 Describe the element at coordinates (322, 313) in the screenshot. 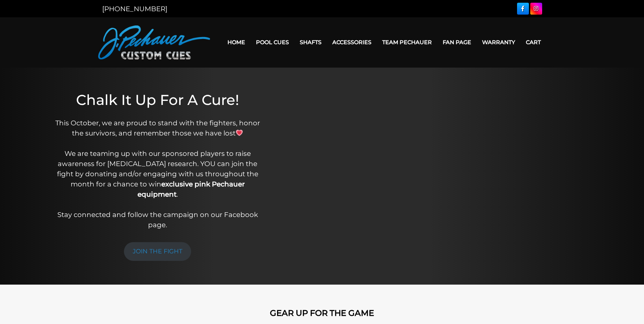

I see `strong: GEAR UP FOR THE GAME` at that location.